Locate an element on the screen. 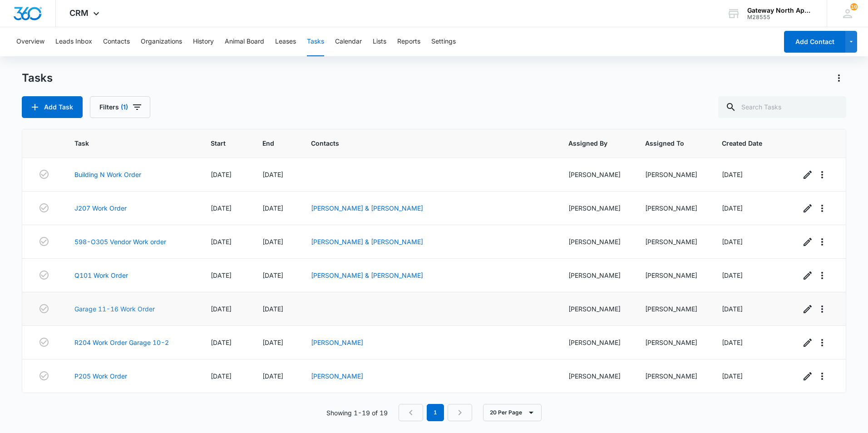 Image resolution: width=868 pixels, height=433 pixels. span: 19 is located at coordinates (854, 7).